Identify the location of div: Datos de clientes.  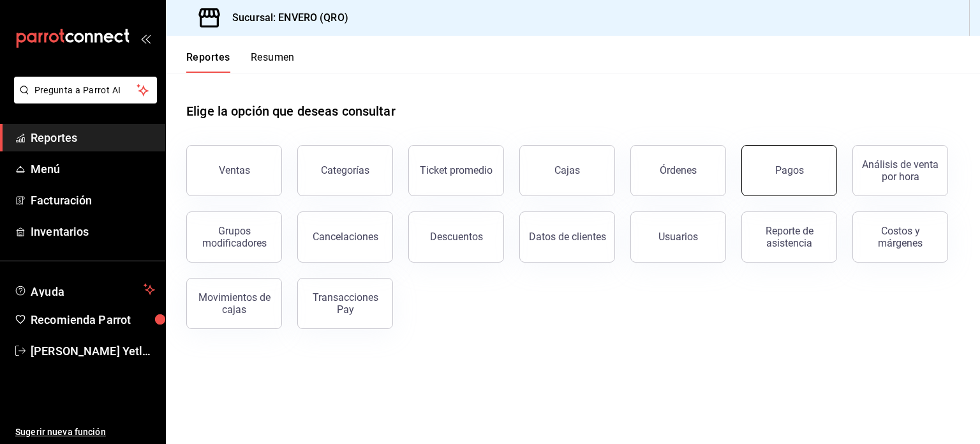
(568, 236).